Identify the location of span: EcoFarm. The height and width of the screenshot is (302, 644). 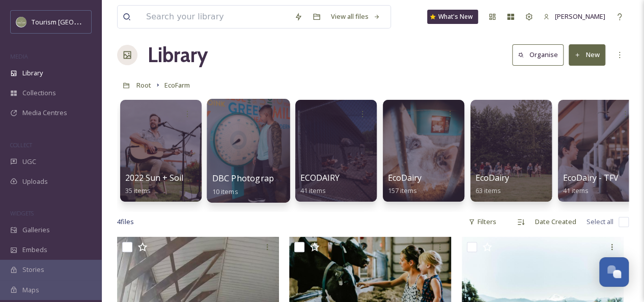
(177, 85).